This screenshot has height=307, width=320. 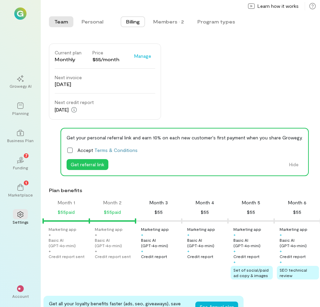 What do you see at coordinates (143, 56) in the screenshot?
I see `span: Manage` at bounding box center [143, 56].